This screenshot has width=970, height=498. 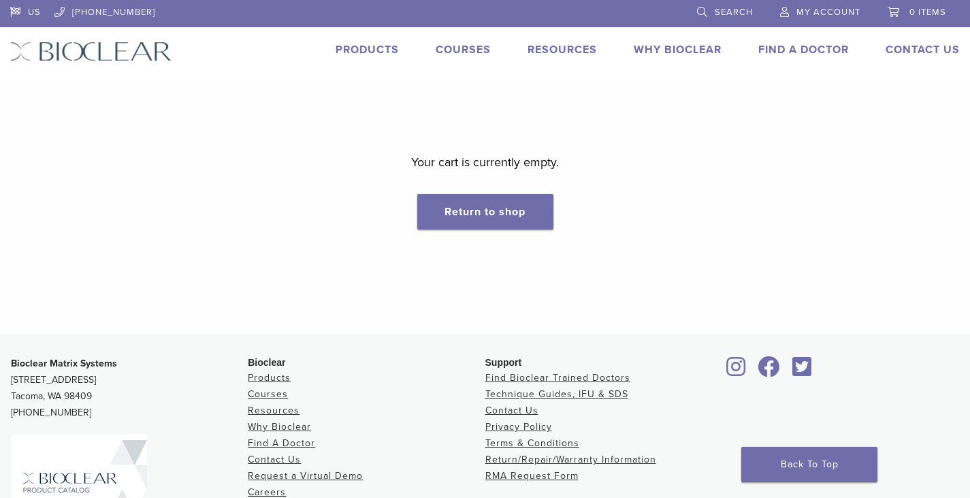 What do you see at coordinates (734, 12) in the screenshot?
I see `span: Search` at bounding box center [734, 12].